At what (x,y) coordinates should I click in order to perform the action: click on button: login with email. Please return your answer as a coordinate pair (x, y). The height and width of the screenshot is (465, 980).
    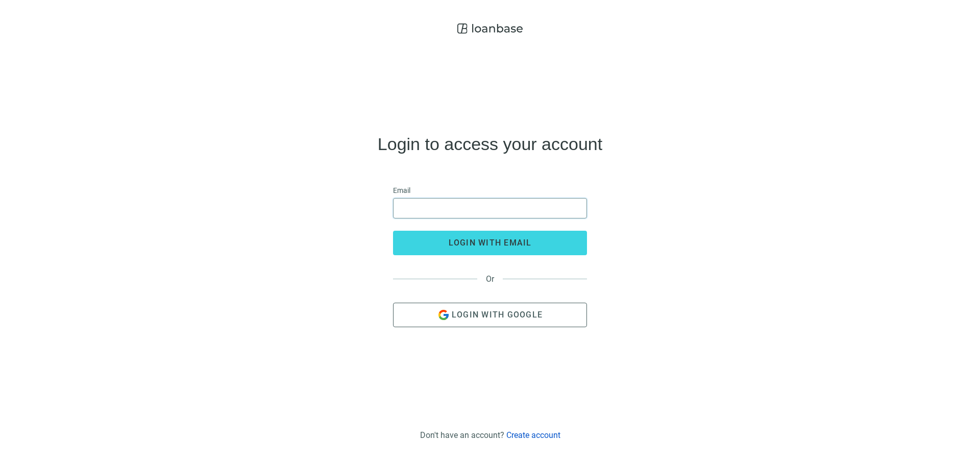
    Looking at the image, I should click on (490, 243).